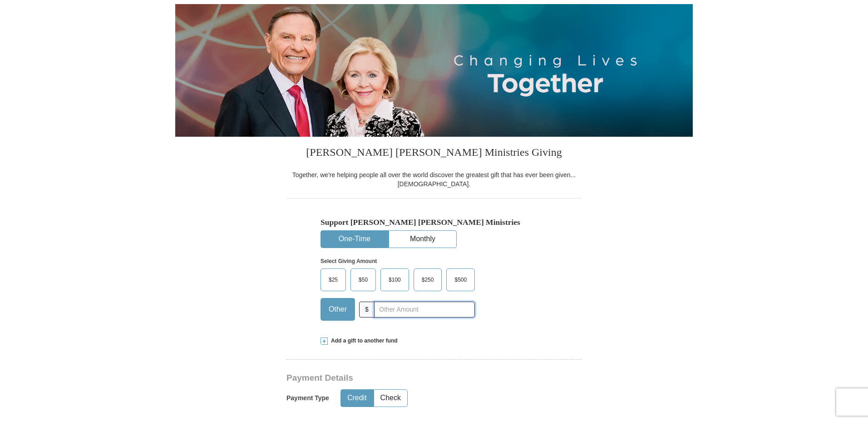 The height and width of the screenshot is (422, 868). I want to click on span: $500, so click(461, 280).